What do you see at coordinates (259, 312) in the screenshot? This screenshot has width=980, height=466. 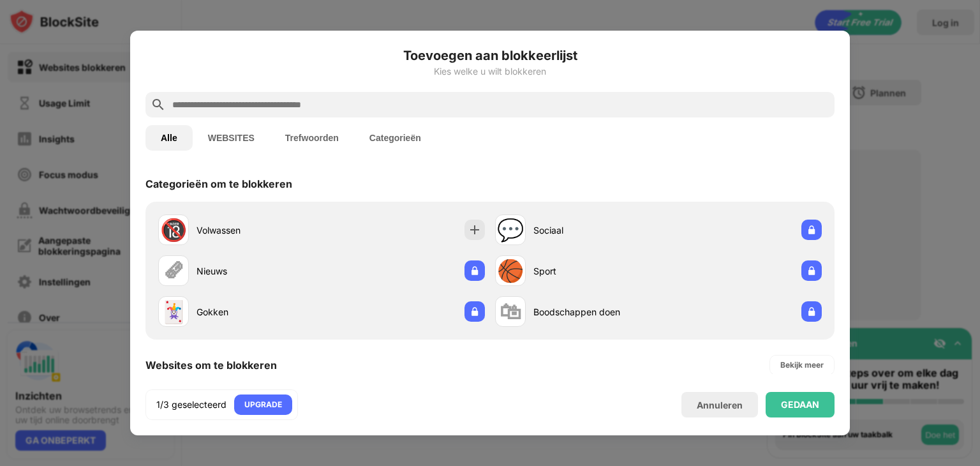 I see `div: Gokken` at bounding box center [259, 312].